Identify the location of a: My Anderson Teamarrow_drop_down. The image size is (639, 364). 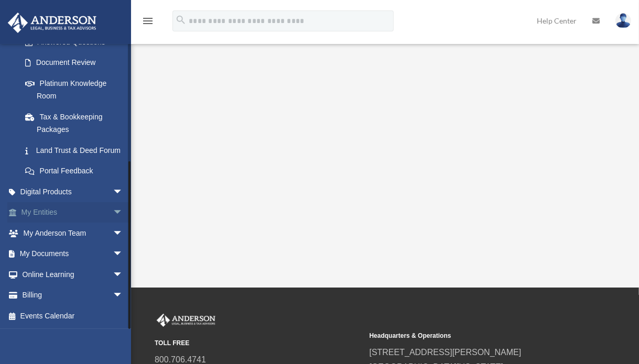
(73, 233).